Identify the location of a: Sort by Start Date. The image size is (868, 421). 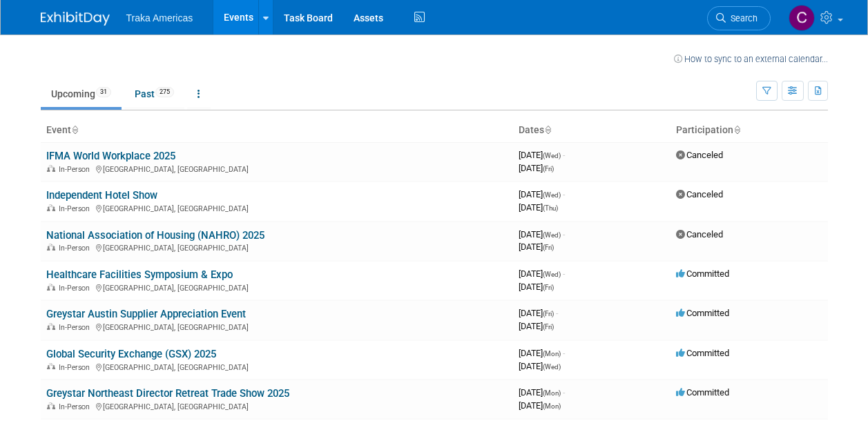
(548, 130).